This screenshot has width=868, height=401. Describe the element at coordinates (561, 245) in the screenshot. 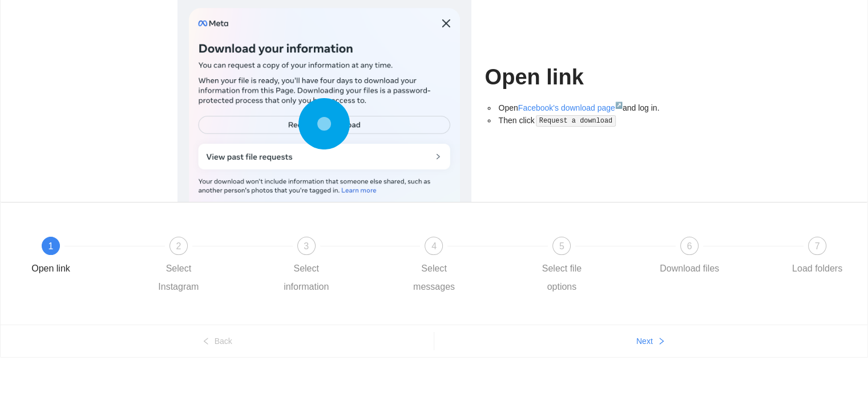

I see `span: 5` at that location.